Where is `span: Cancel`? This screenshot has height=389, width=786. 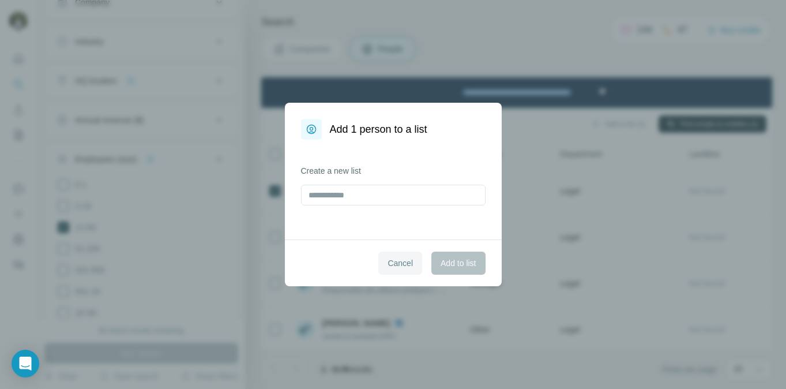 span: Cancel is located at coordinates (400, 263).